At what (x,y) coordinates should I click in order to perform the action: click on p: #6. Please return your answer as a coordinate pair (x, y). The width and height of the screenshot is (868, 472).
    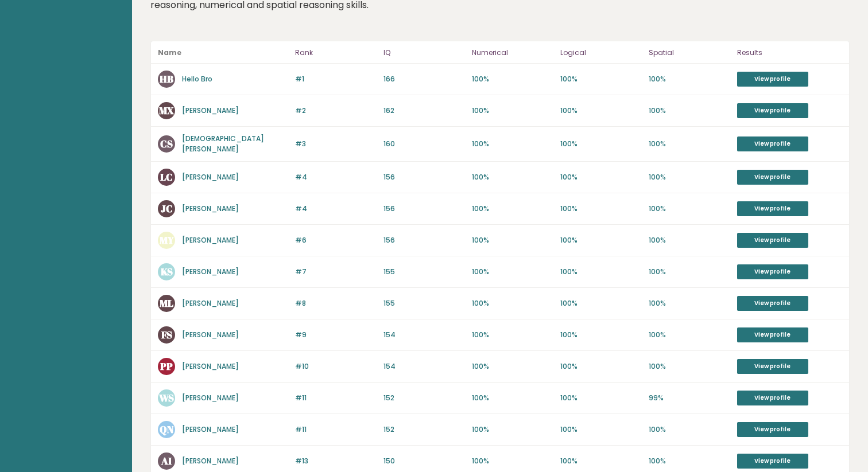
    Looking at the image, I should click on (336, 240).